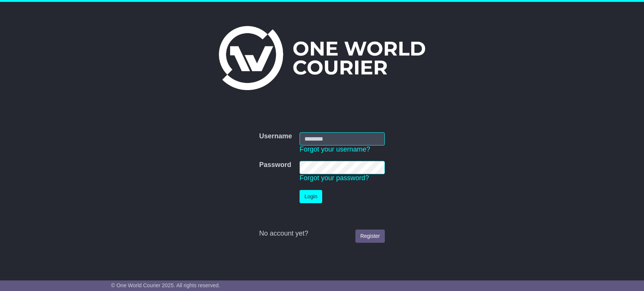  Describe the element at coordinates (322, 233) in the screenshot. I see `div: No account yet?` at that location.